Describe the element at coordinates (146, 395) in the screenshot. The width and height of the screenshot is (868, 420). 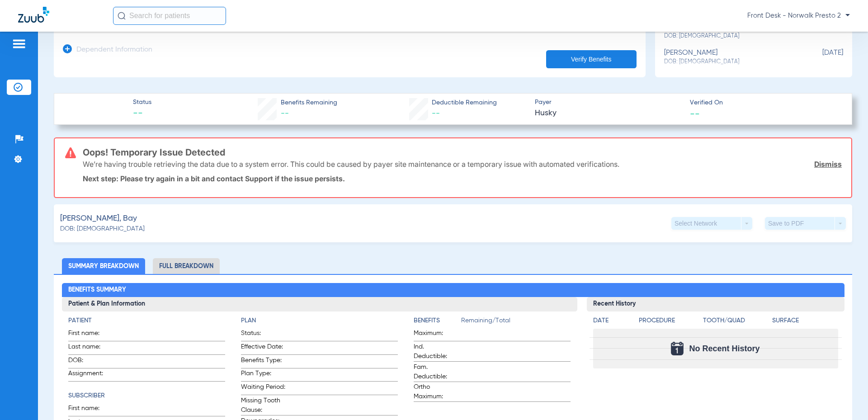
I see `app-breakdown-title: Subscriber` at that location.